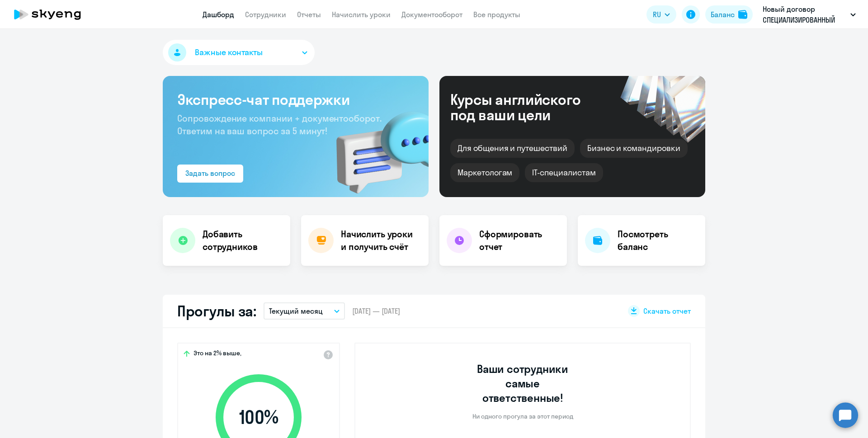 The image size is (868, 438). I want to click on h4: Начислить уроки и получить счёт, so click(380, 240).